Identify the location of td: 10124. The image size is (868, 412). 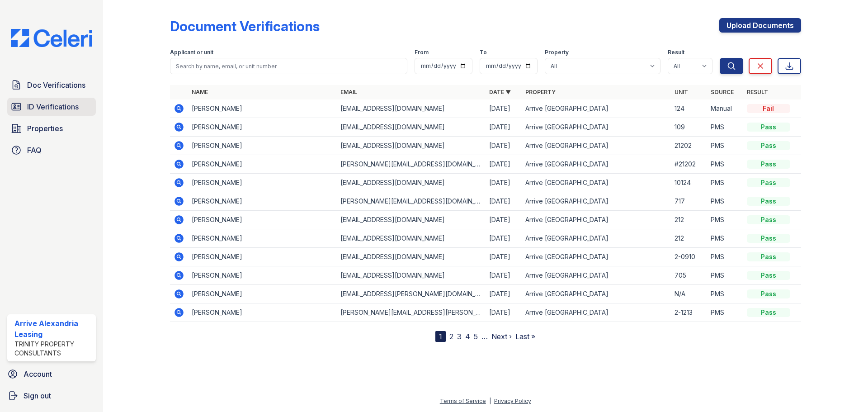
(689, 183).